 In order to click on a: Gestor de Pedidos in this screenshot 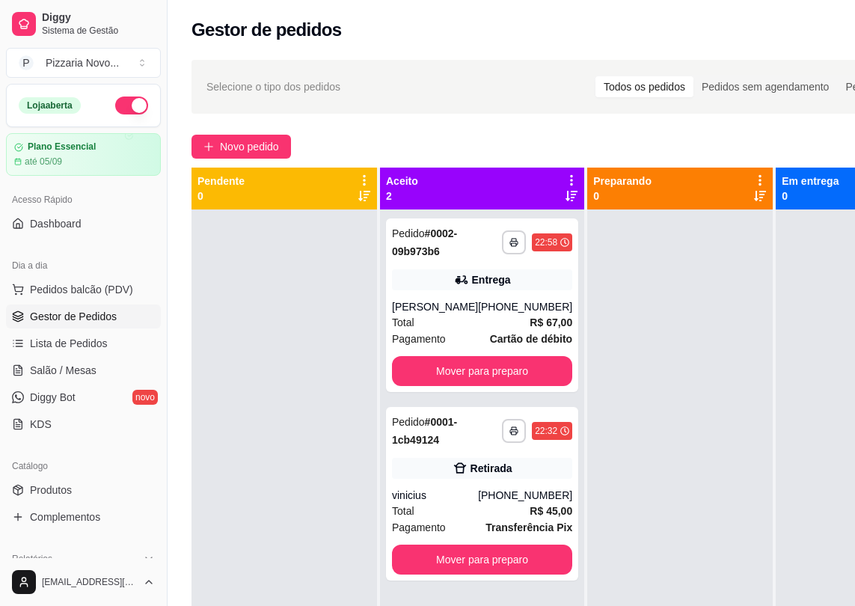, I will do `click(83, 316)`.